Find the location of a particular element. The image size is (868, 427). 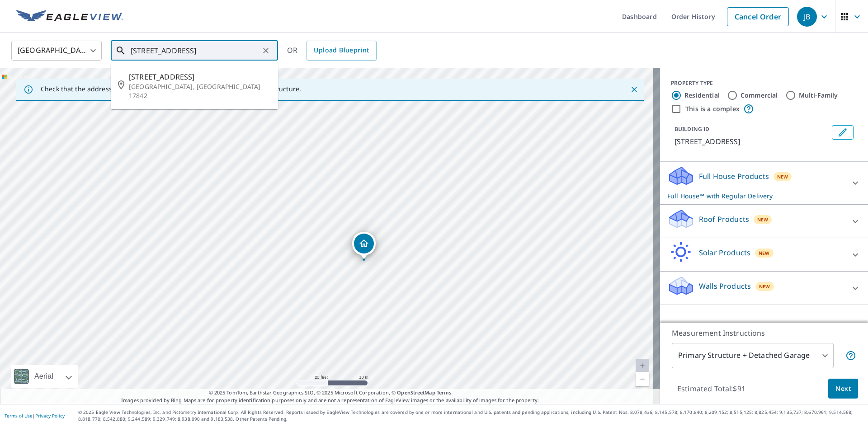

div: Full House ProductsNewFull House™ with Regular Delivery is located at coordinates (764, 183).